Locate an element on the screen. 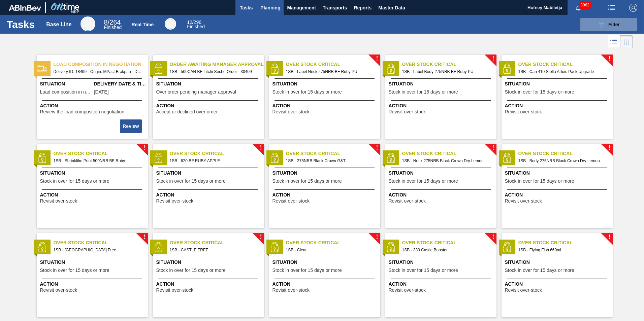  span: / 264 is located at coordinates (112, 23).